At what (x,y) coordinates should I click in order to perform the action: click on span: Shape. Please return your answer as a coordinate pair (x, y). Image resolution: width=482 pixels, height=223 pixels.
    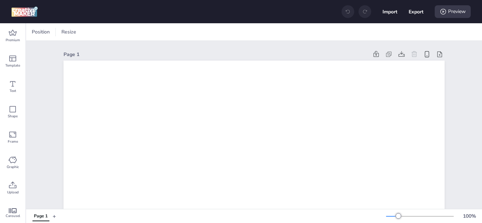
    Looking at the image, I should click on (13, 117).